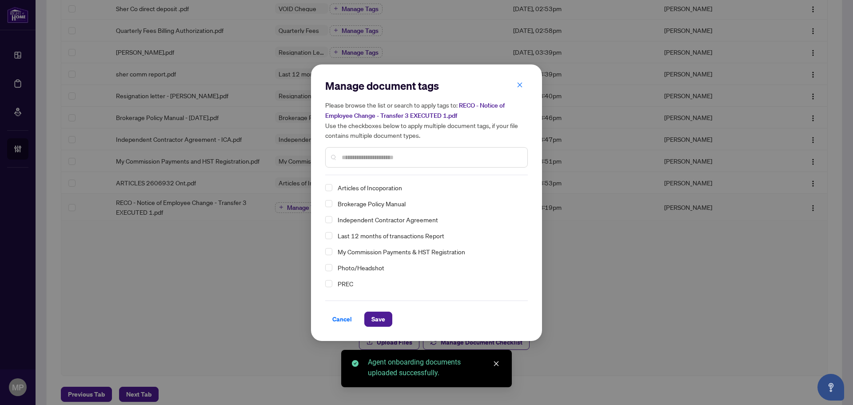  Describe the element at coordinates (329, 236) in the screenshot. I see `span: Select Last 12 months of transactions Report` at that location.